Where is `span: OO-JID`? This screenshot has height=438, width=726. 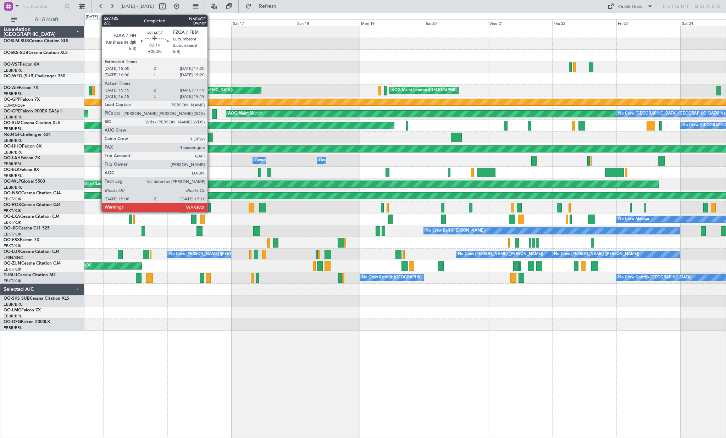 span: OO-JID is located at coordinates (11, 228).